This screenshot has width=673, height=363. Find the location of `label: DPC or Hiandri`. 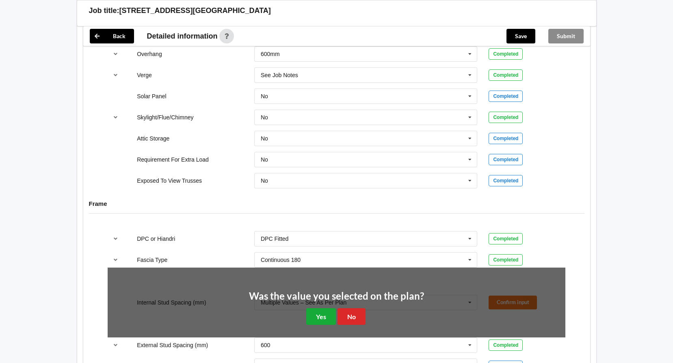

label: DPC or Hiandri is located at coordinates (156, 239).